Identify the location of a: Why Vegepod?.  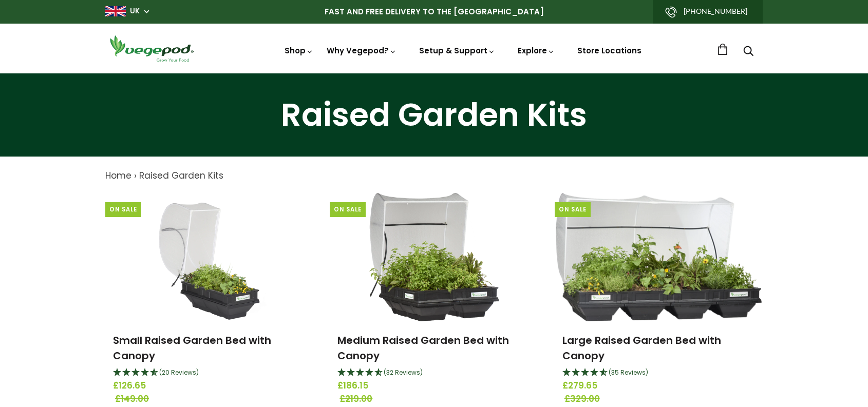
(362, 50).